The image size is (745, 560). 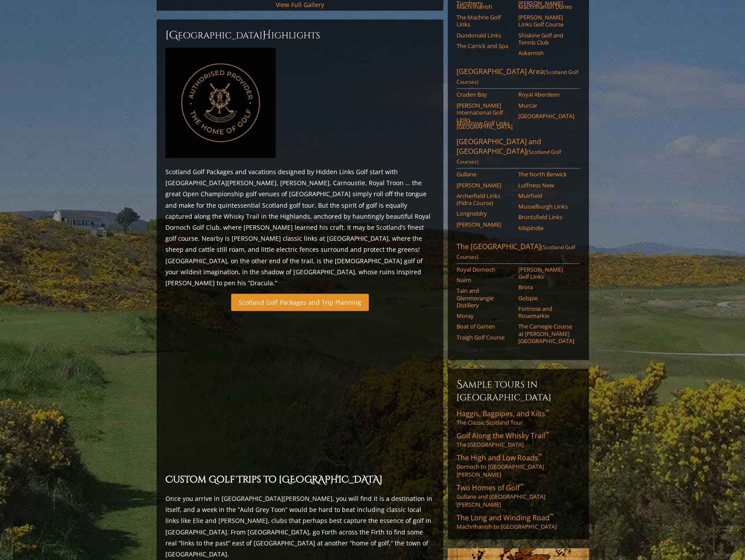 I want to click on a: Cruden Bay, so click(x=484, y=95).